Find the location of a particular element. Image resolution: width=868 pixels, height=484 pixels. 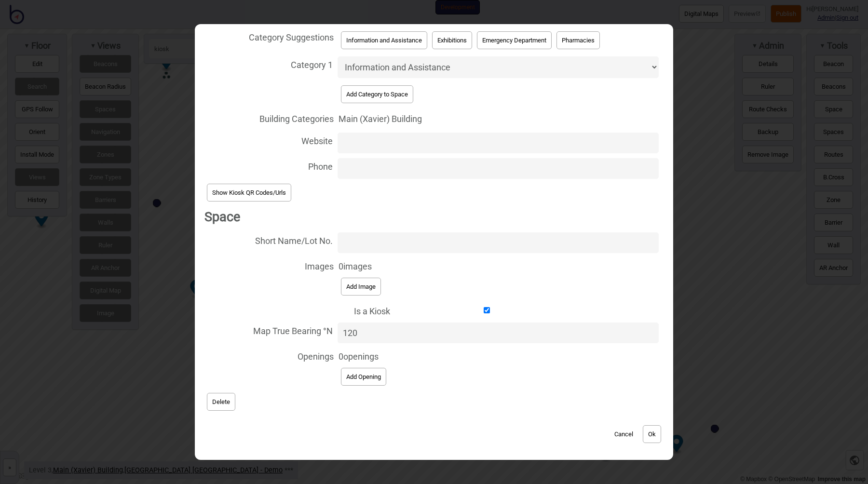

span: Map True Bearing °N is located at coordinates (268, 330).